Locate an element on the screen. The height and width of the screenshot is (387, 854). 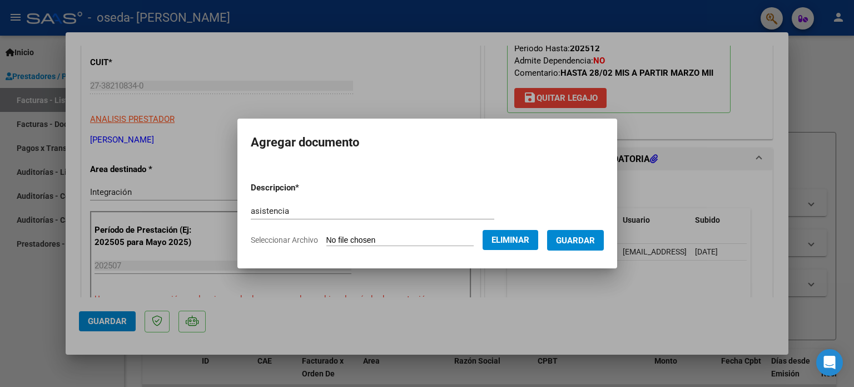
span: Eliminar is located at coordinates (511, 240).